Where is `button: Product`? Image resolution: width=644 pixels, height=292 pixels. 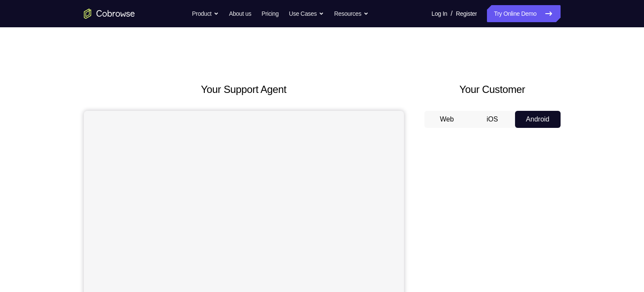 button: Product is located at coordinates (205, 14).